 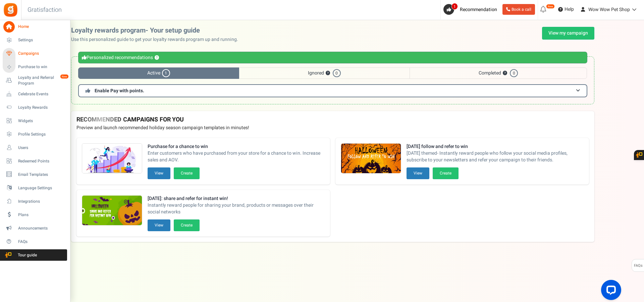 I want to click on a: Widgets, so click(x=35, y=121).